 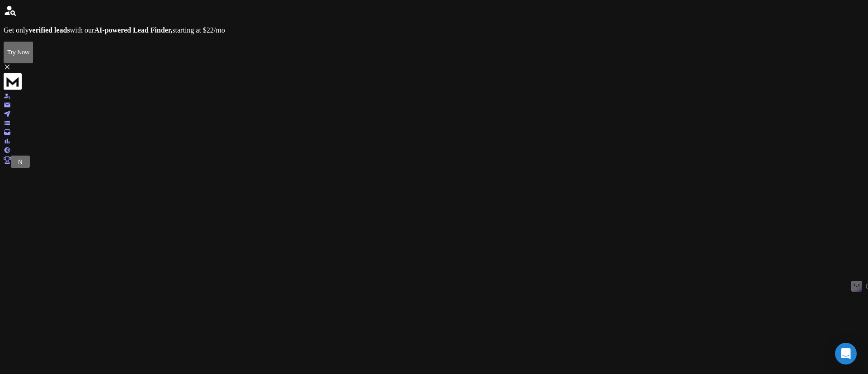 I want to click on strong: verified leads, so click(x=50, y=30).